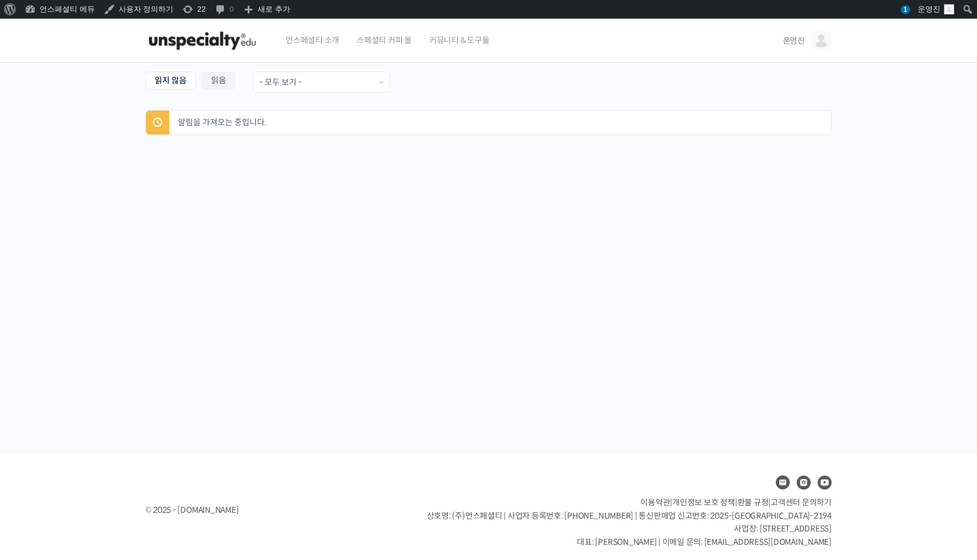  What do you see at coordinates (219, 80) in the screenshot?
I see `a: 읽음` at bounding box center [219, 80].